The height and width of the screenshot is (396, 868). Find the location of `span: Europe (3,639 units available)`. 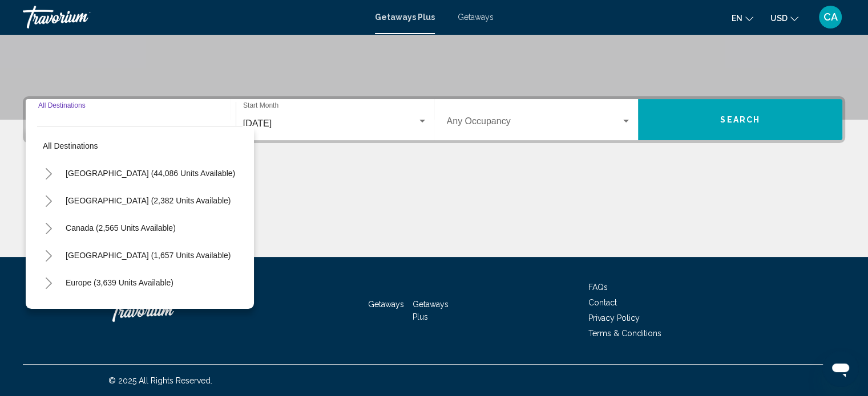

span: Europe (3,639 units available) is located at coordinates (119, 283).